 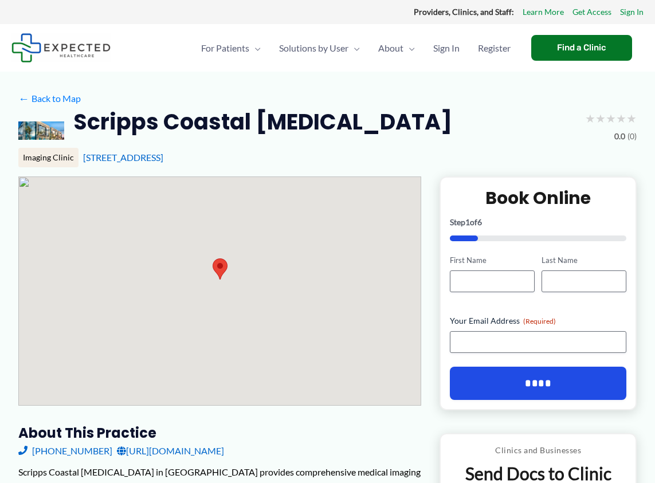 What do you see at coordinates (582, 48) in the screenshot?
I see `a: Find a Clinic` at bounding box center [582, 48].